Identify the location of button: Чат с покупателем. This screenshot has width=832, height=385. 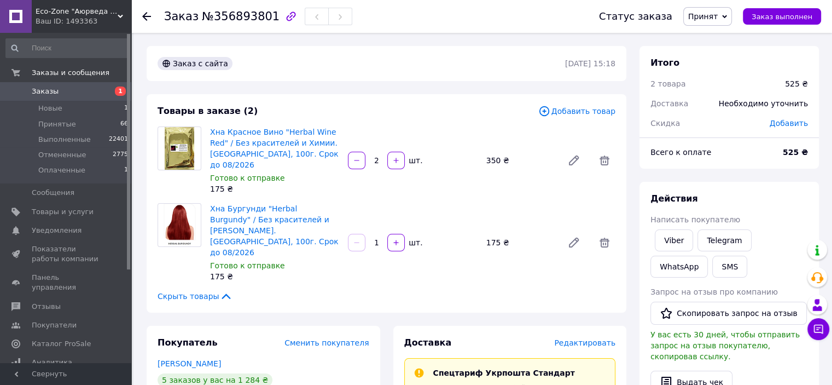
(819, 329).